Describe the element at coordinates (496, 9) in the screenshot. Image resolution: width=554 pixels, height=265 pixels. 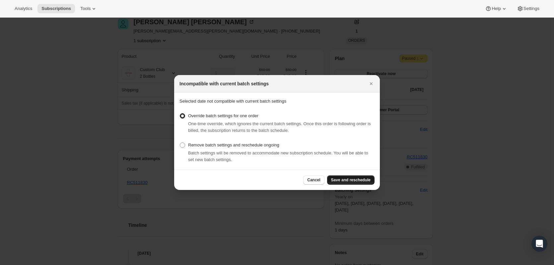
I see `span: Help` at that location.